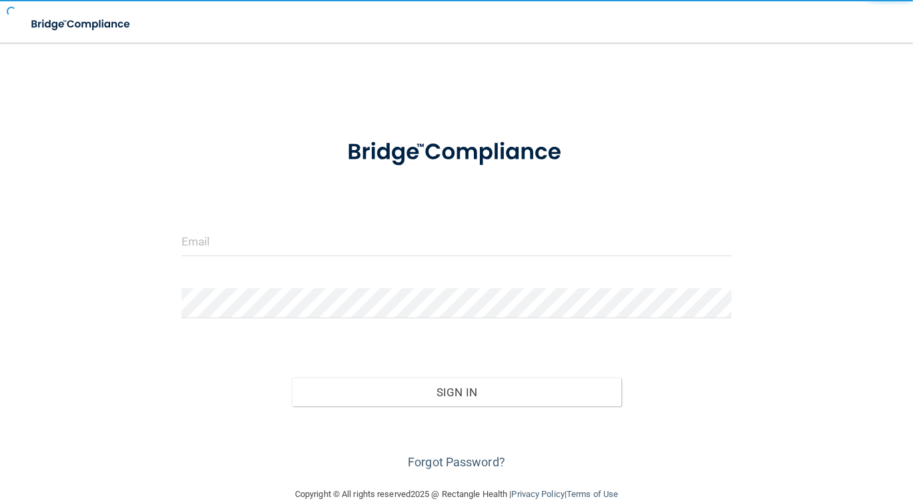 This screenshot has height=501, width=913. I want to click on a: Privacy Policy, so click(537, 494).